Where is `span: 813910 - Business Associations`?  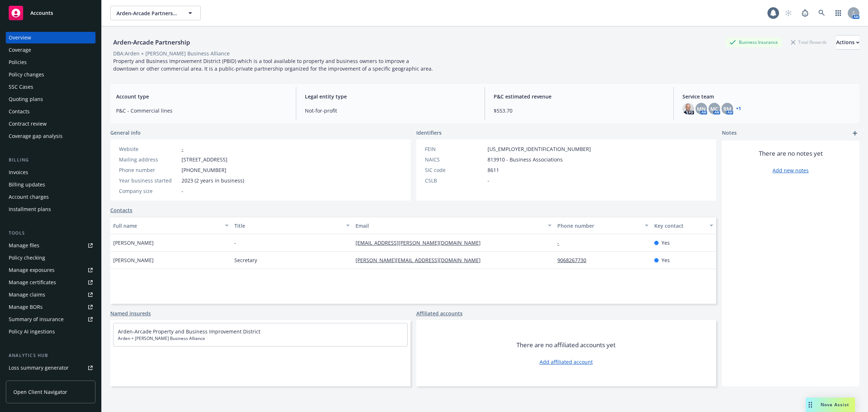
span: 813910 - Business Associations is located at coordinates (525, 159).